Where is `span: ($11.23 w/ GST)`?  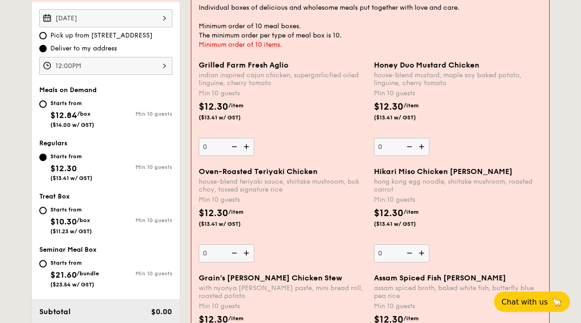
span: ($11.23 w/ GST) is located at coordinates (71, 231).